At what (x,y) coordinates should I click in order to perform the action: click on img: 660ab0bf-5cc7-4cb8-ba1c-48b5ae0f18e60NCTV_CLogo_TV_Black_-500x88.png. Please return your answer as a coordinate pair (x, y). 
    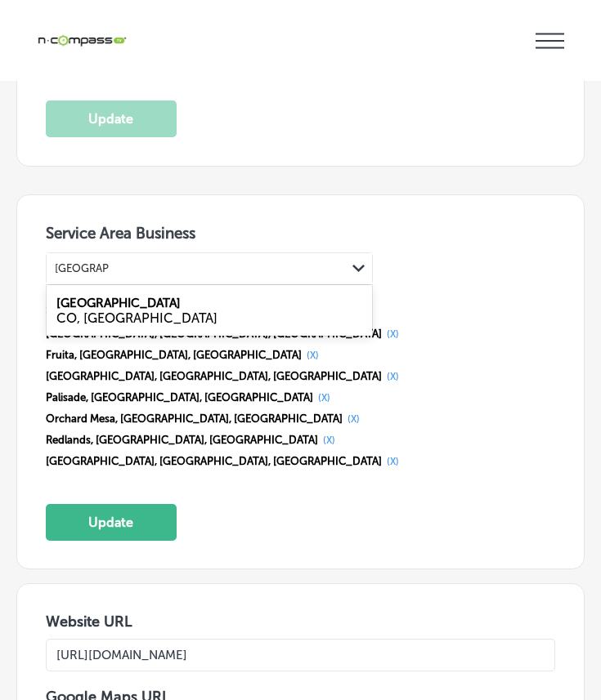
    Looking at the image, I should click on (82, 40).